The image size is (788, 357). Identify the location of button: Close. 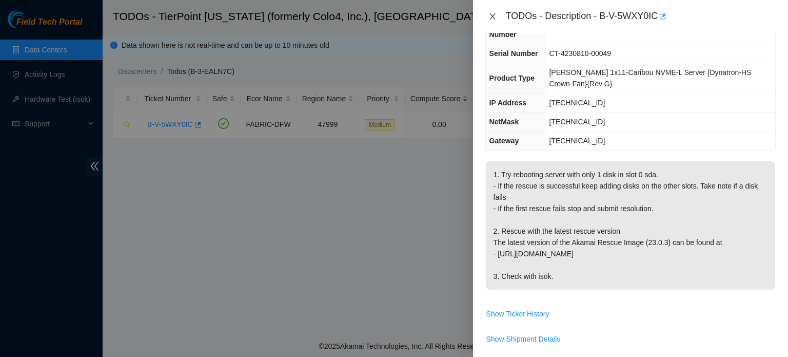
(493, 16).